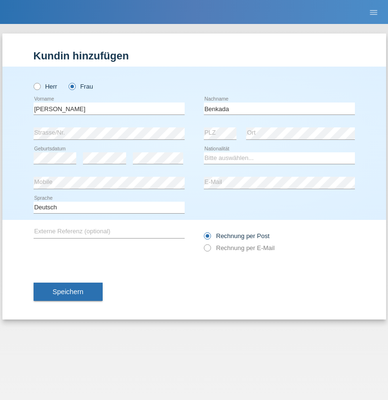  I want to click on span: Speichern, so click(68, 292).